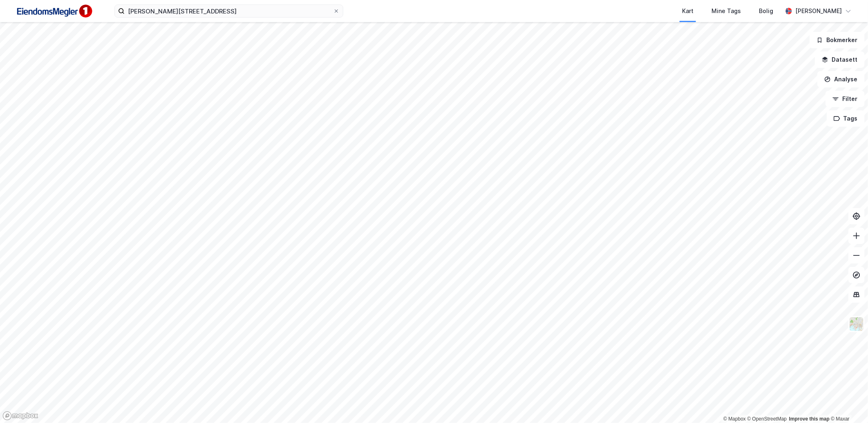  I want to click on a: Mapbox homepage, so click(20, 416).